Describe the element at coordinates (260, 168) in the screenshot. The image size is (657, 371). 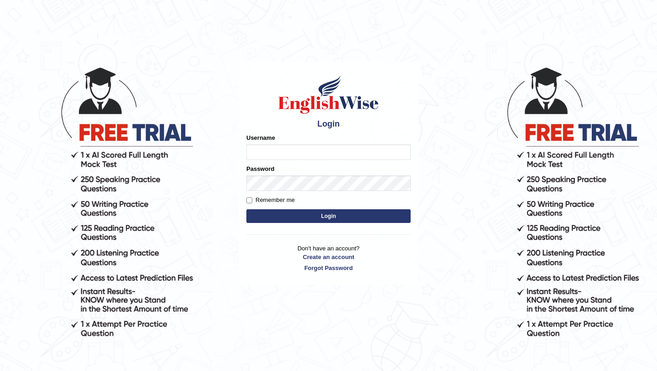
I see `label: Password` at that location.